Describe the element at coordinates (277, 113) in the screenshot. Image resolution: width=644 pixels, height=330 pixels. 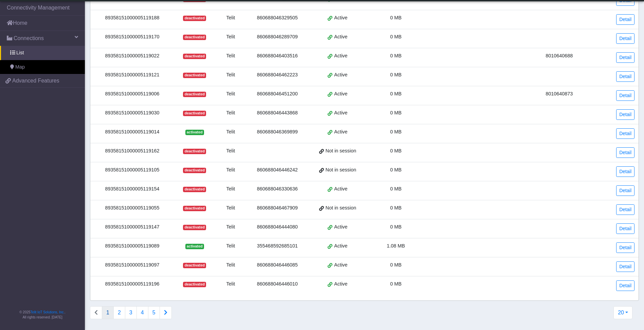
I see `div: 860688046443868` at that location.